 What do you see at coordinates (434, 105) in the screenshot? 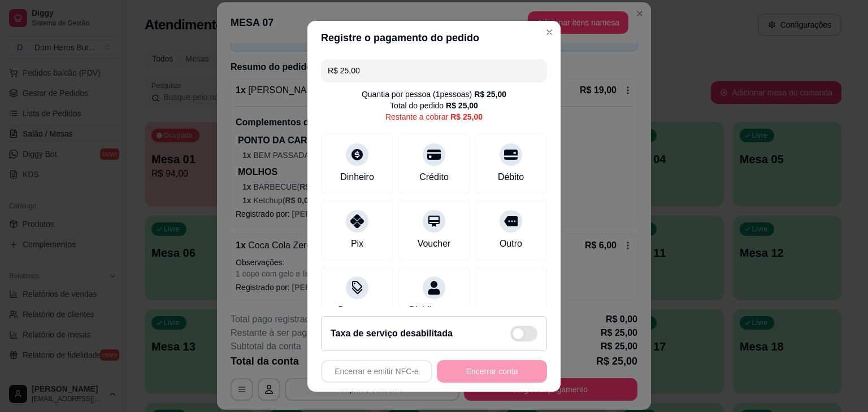
I see `div: Total do pedido` at bounding box center [434, 105].